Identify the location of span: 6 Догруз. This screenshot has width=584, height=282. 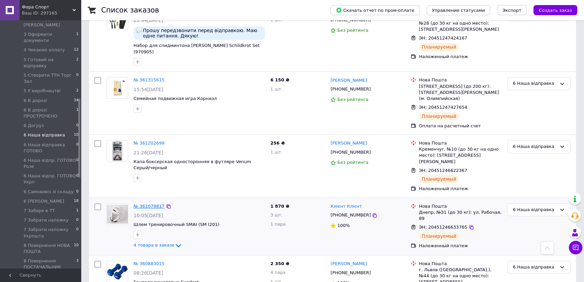
(34, 126).